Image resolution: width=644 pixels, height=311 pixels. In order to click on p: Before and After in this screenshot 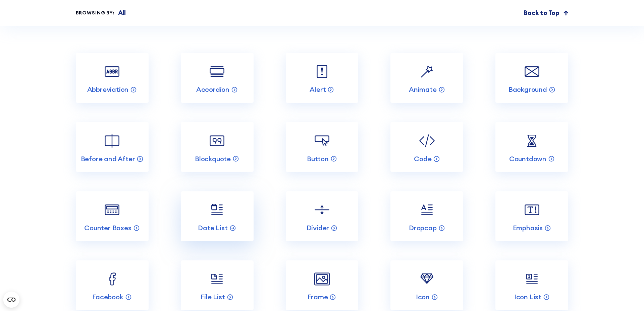, I will do `click(108, 159)`.